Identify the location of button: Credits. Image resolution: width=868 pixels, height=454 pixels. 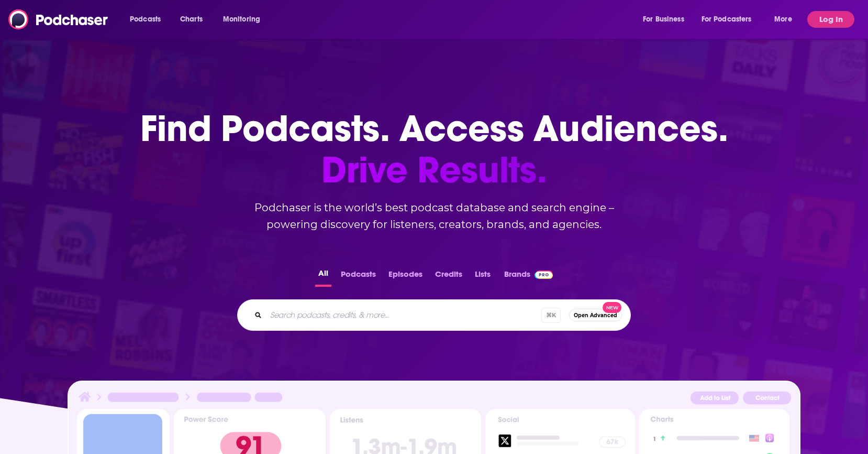
(449, 276).